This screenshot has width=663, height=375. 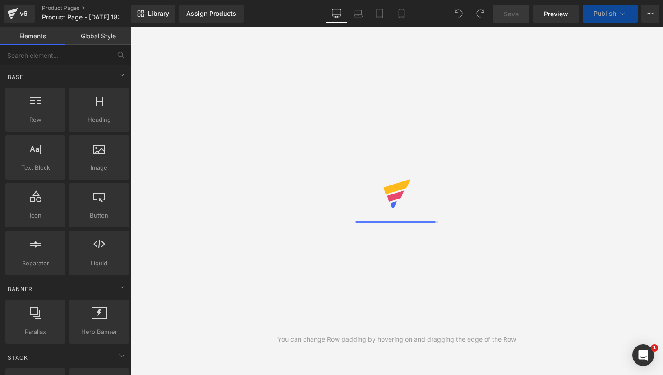 I want to click on button: Undo, so click(x=459, y=14).